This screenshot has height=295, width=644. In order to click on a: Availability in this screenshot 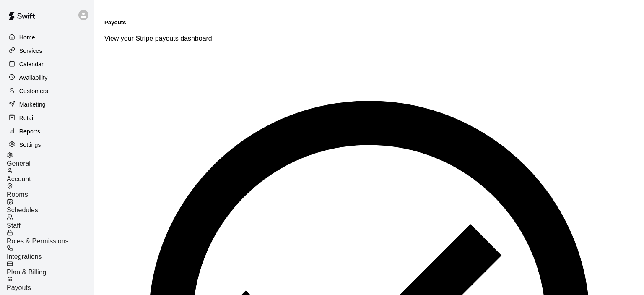, I will do `click(47, 77)`.